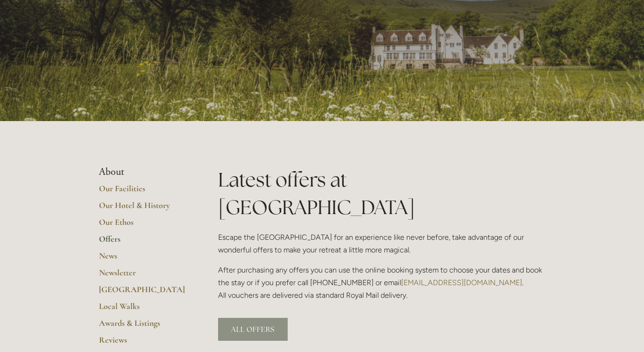 The image size is (644, 352). I want to click on a: Reviews, so click(144, 343).